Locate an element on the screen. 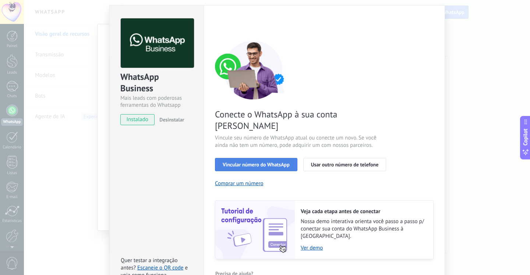  span: instalado is located at coordinates (137, 120).